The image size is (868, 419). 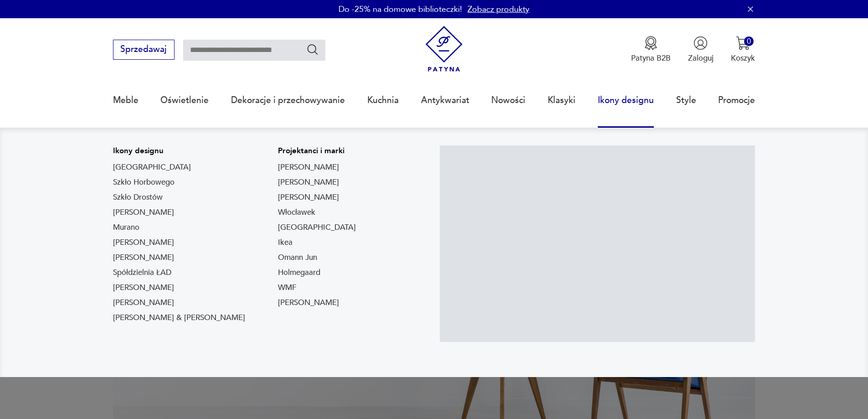 What do you see at coordinates (749, 41) in the screenshot?
I see `div: 0` at bounding box center [749, 41].